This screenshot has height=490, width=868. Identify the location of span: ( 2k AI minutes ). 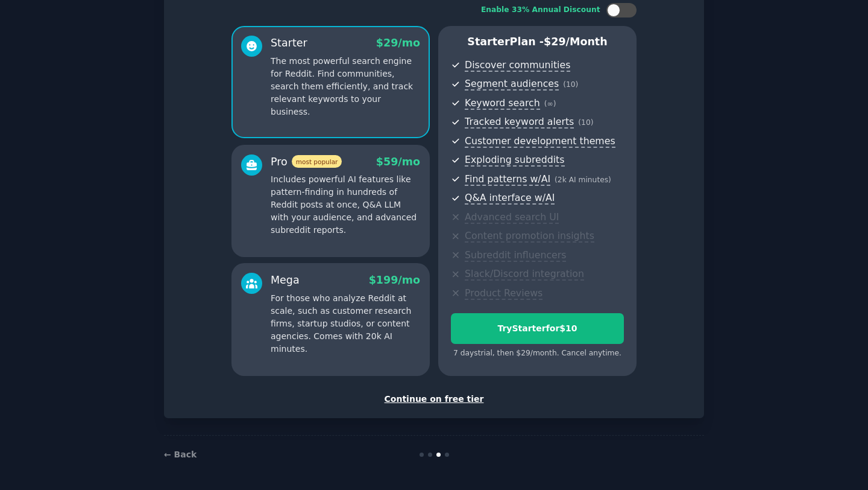
(583, 180).